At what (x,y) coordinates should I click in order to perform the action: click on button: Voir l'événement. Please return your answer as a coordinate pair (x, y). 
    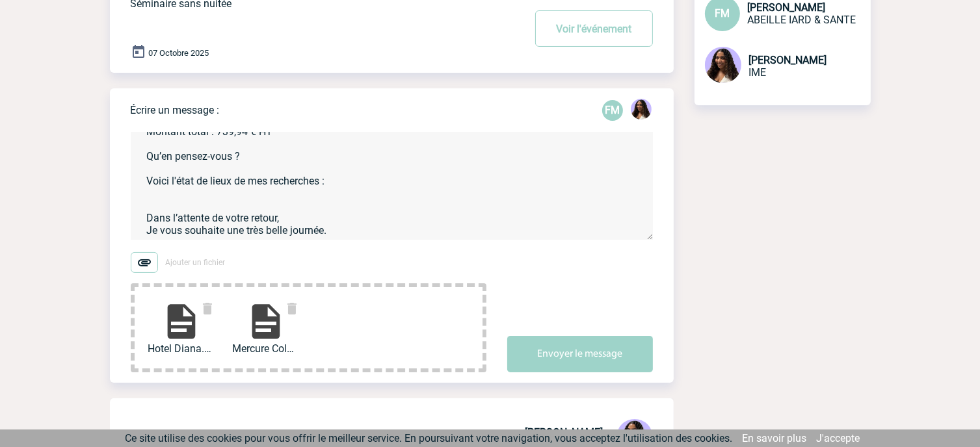
    Looking at the image, I should click on (593, 28).